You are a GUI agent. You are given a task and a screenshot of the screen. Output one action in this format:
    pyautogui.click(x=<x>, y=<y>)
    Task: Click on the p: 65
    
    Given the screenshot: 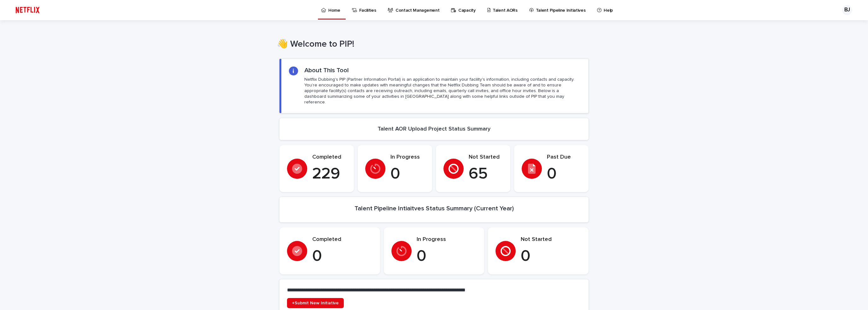 What is the action you would take?
    pyautogui.click(x=486, y=175)
    